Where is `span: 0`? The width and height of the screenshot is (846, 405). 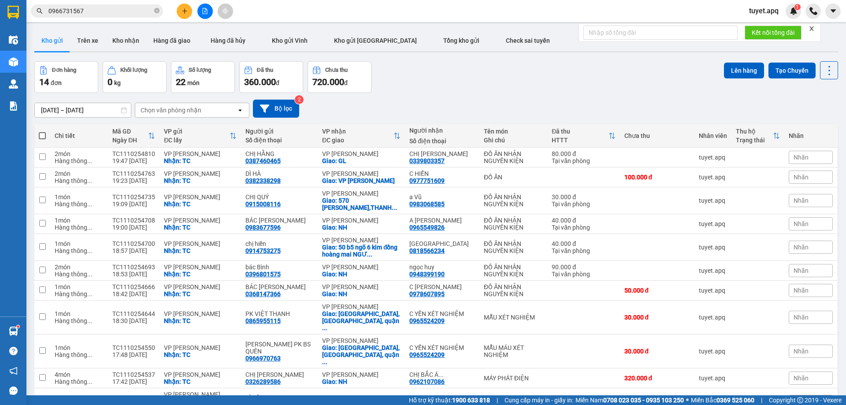 span: 0 is located at coordinates (110, 82).